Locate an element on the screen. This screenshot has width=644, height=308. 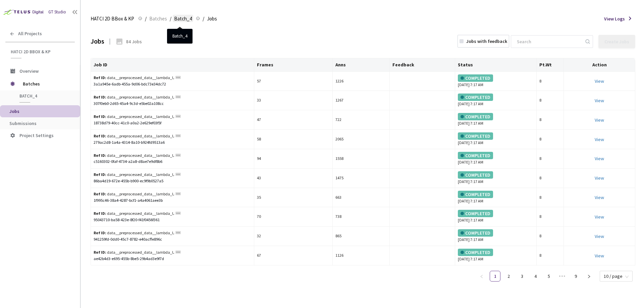
div: 307f0eb0-2d65-45a4-9c3d-e5be02a108cc is located at coordinates (172, 104).